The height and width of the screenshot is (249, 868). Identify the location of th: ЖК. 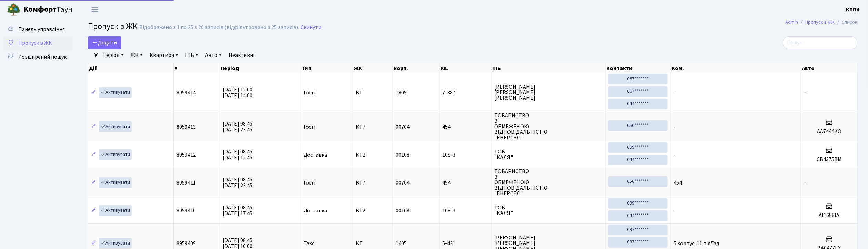
(373, 68).